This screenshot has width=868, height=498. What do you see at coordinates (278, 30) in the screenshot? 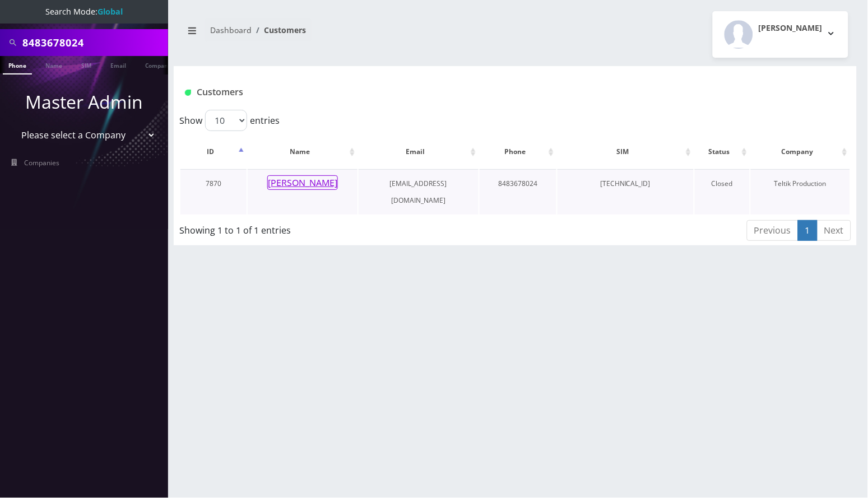
I see `li: Customers` at bounding box center [278, 30].